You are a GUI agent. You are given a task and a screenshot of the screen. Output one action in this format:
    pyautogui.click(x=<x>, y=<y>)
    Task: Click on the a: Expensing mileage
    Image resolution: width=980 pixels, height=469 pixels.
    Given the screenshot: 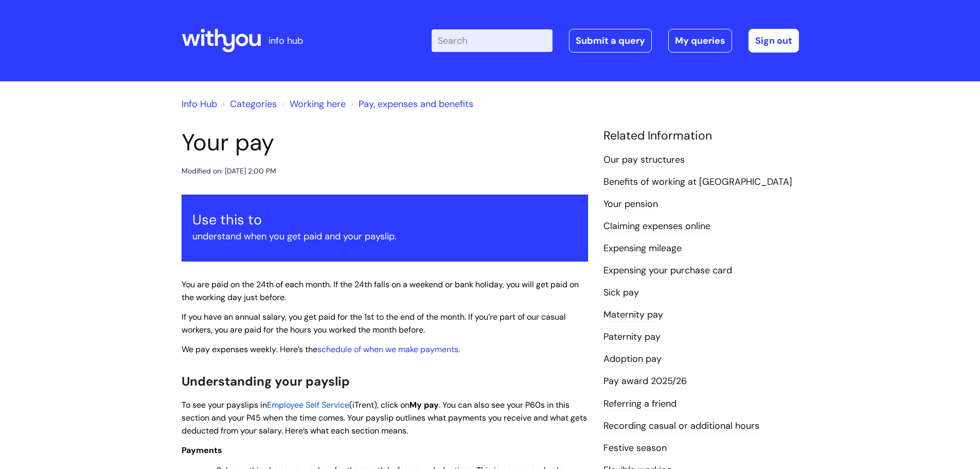 What is the action you would take?
    pyautogui.click(x=643, y=249)
    